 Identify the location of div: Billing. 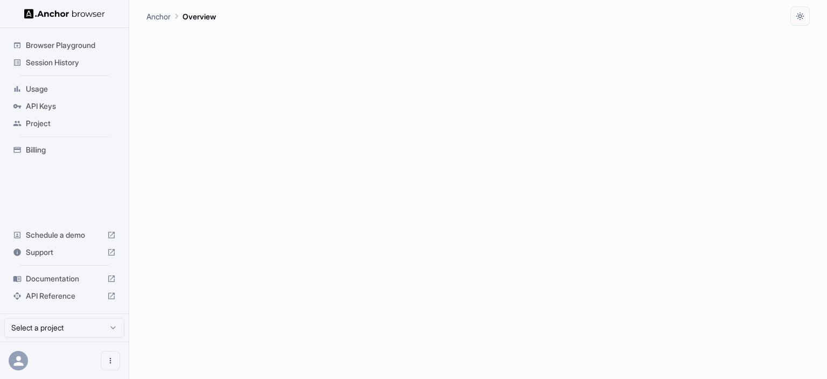
(64, 150).